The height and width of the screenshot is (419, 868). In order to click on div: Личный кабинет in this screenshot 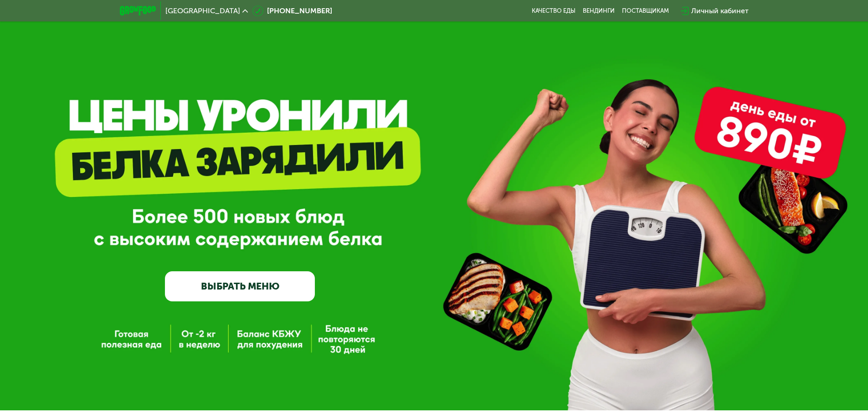, I will do `click(720, 11)`.